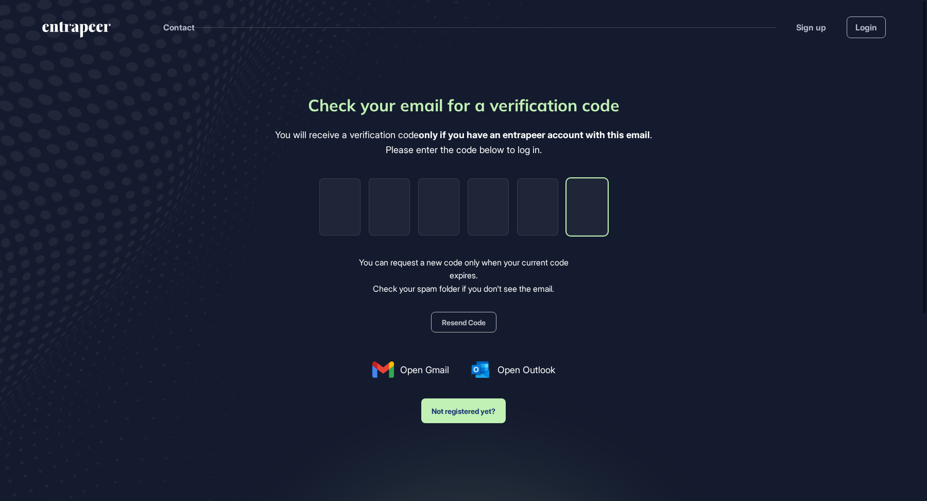 The width and height of the screenshot is (927, 501). Describe the element at coordinates (425, 369) in the screenshot. I see `span: Open Gmail` at that location.